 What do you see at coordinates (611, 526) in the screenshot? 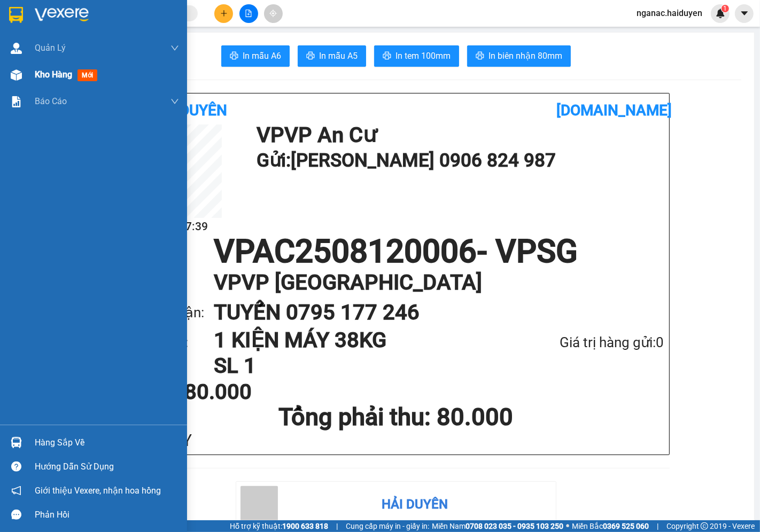
I see `span: Miền Bắc` at bounding box center [611, 526].